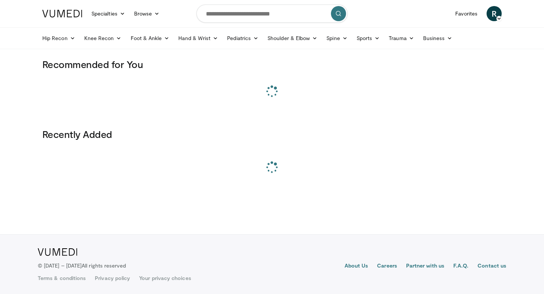 The height and width of the screenshot is (294, 544). What do you see at coordinates (337, 38) in the screenshot?
I see `a: Spine` at bounding box center [337, 38].